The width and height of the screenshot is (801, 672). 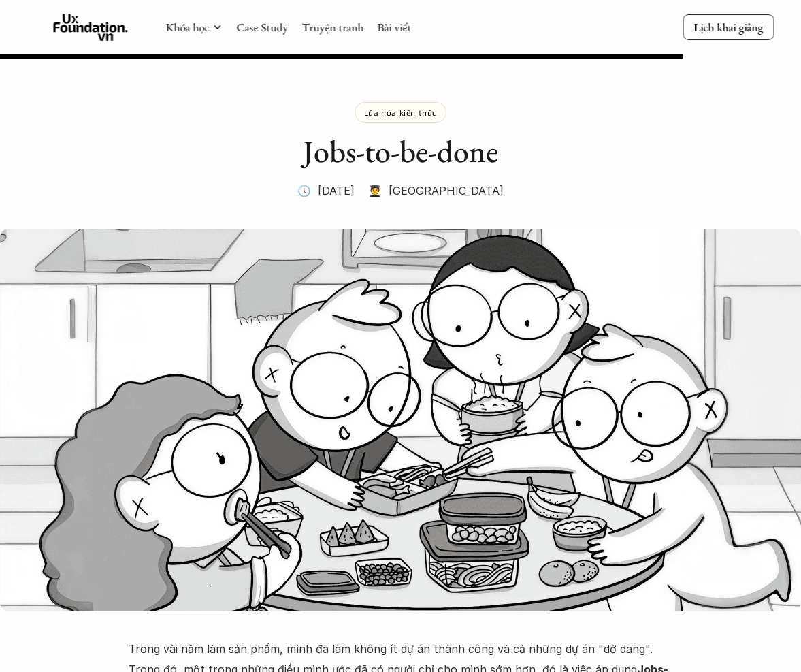 I want to click on p: Lịch khai giảng, so click(x=729, y=28).